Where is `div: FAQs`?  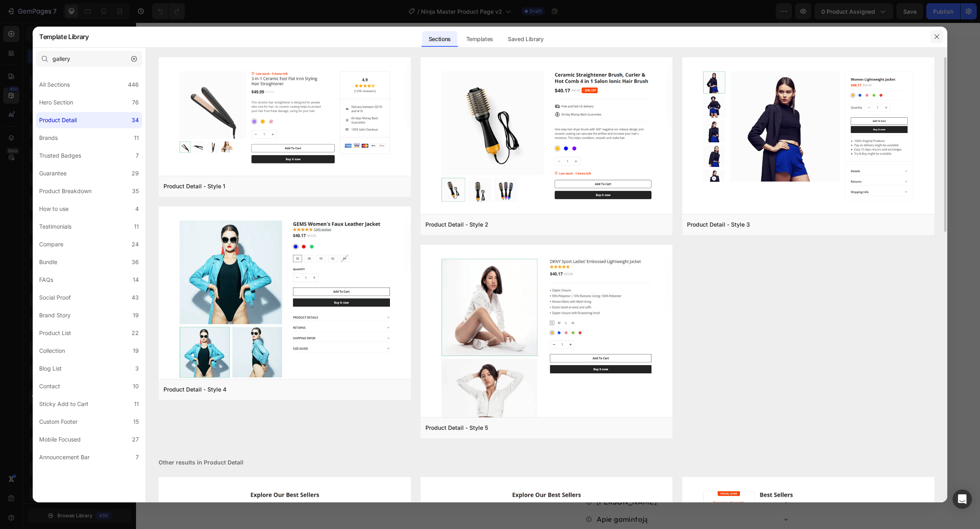
div: FAQs is located at coordinates (46, 280).